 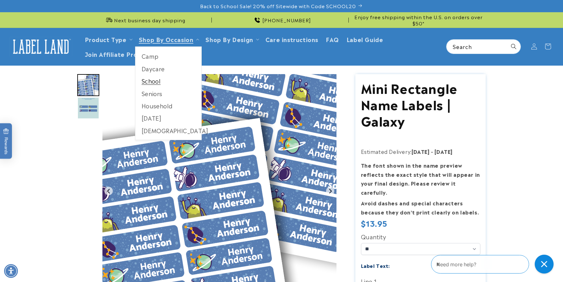 What do you see at coordinates (41, 47) in the screenshot?
I see `a: Label Land` at bounding box center [41, 47].